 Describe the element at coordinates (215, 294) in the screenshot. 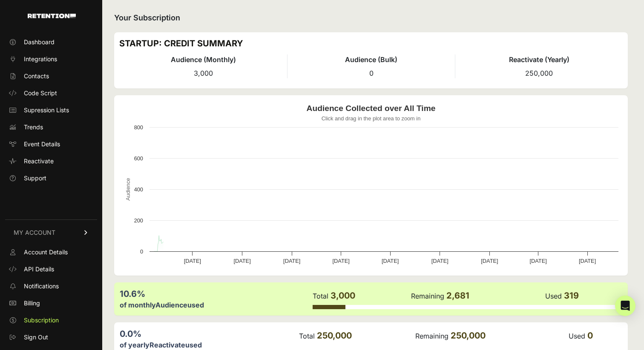

I see `div: 10.6%` at that location.